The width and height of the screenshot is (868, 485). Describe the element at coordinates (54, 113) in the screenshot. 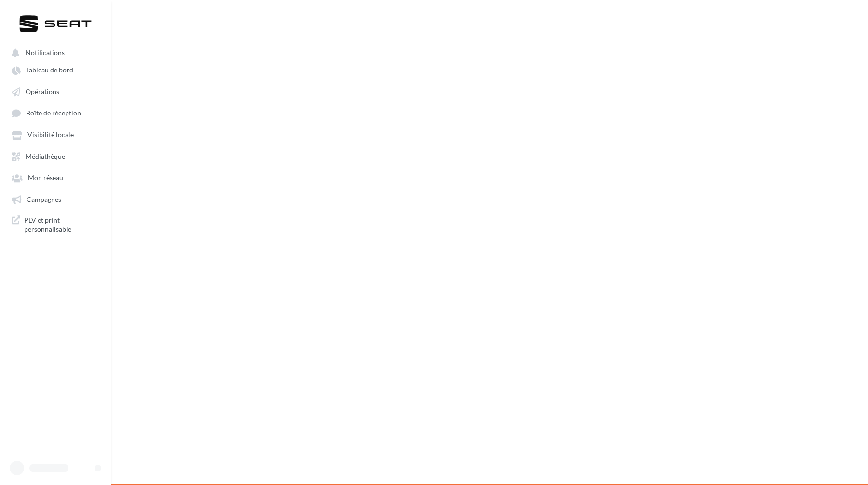

I see `span: Boîte de réception` at that location.